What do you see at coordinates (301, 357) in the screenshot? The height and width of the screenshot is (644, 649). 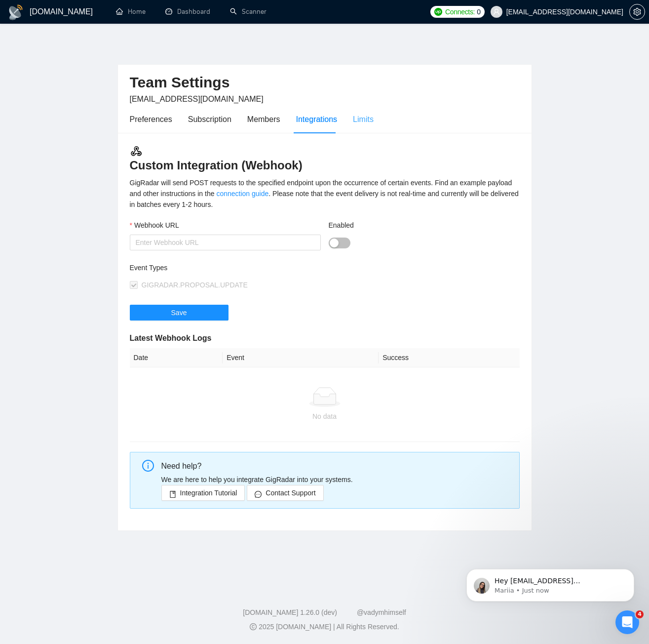 I see `th: Event` at bounding box center [301, 357].